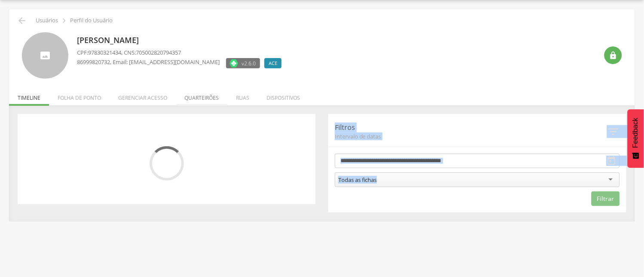  What do you see at coordinates (470, 136) in the screenshot?
I see `span: Intervalo de datas` at bounding box center [470, 136].